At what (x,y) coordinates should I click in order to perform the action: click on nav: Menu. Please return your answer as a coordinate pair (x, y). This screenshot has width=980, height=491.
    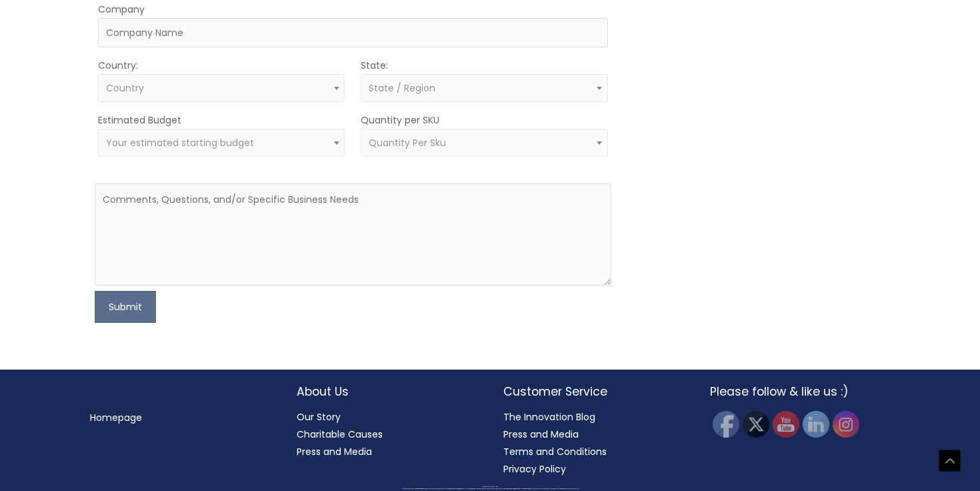
    Looking at the image, I should click on (180, 417).